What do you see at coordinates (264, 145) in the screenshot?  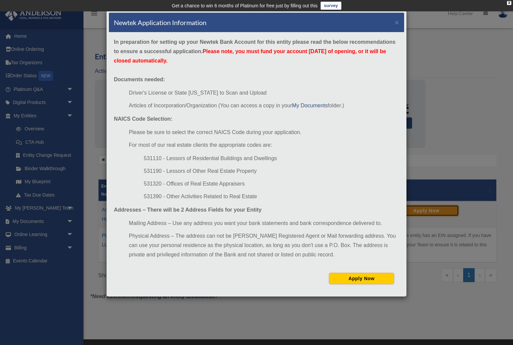 I see `li: For most of our real estate clients the appropriate codes are:` at bounding box center [264, 145].